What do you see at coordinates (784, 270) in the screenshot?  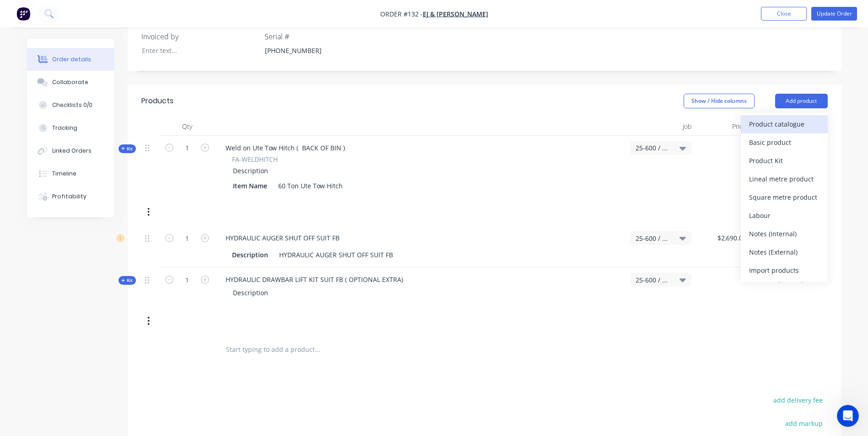 I see `div: Import products` at bounding box center [784, 270].